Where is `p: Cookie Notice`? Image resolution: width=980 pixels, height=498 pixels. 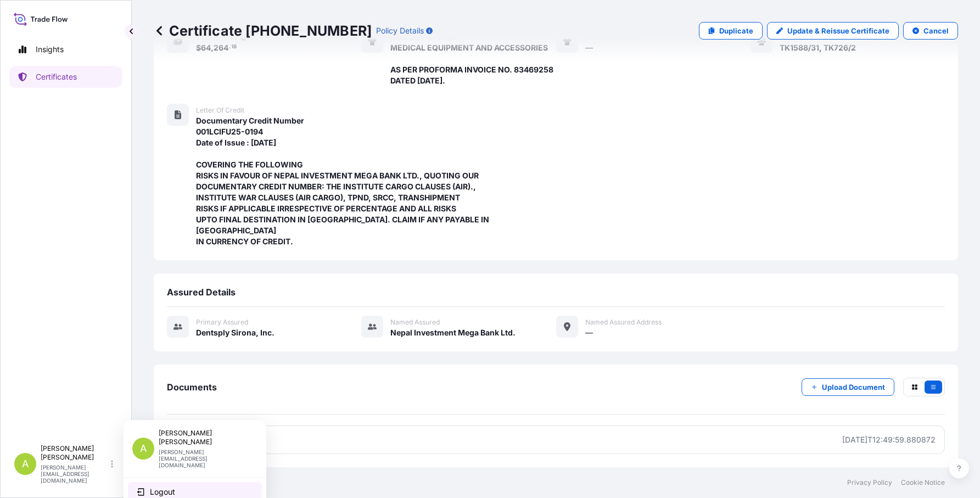 p: Cookie Notice is located at coordinates (923, 483).